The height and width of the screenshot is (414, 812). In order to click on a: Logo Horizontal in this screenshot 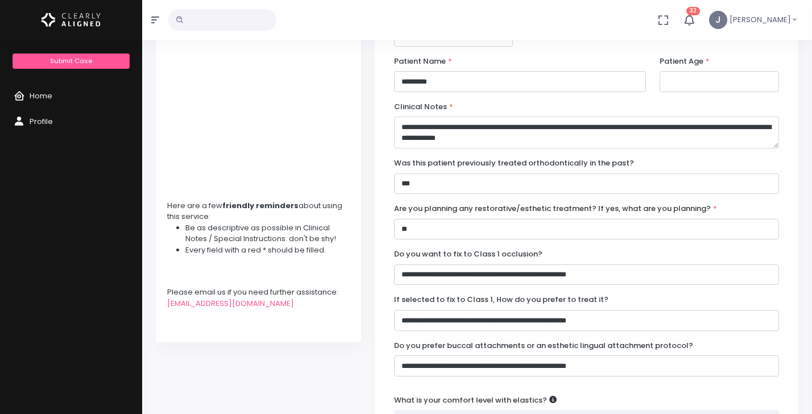, I will do `click(71, 20)`.